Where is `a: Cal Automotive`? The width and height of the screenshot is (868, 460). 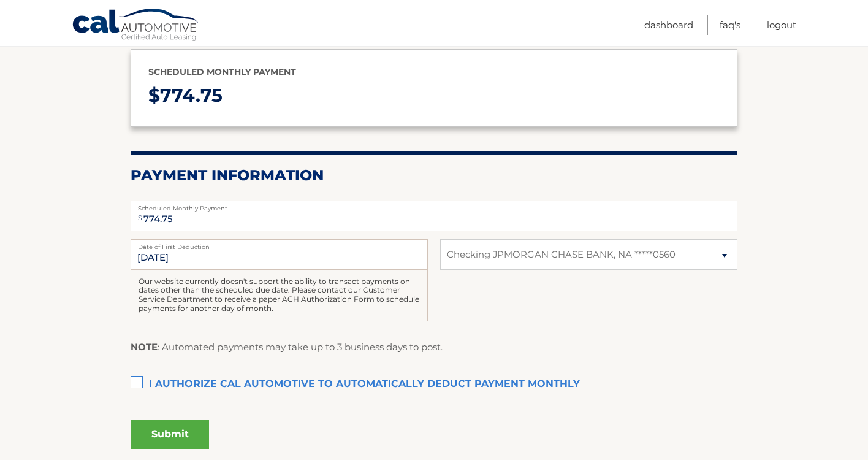 a: Cal Automotive is located at coordinates (136, 26).